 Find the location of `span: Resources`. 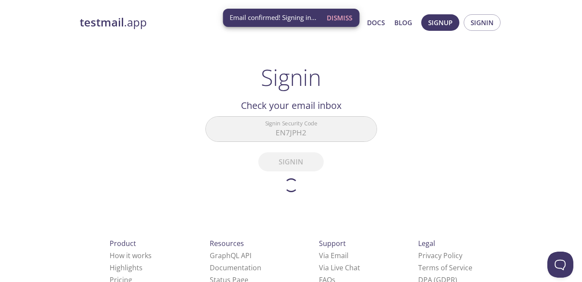

span: Resources is located at coordinates (227, 243).